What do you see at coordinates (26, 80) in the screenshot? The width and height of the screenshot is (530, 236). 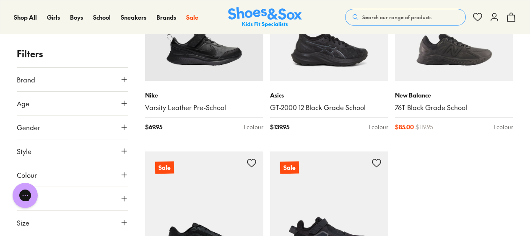 I see `span: Brand` at bounding box center [26, 80].